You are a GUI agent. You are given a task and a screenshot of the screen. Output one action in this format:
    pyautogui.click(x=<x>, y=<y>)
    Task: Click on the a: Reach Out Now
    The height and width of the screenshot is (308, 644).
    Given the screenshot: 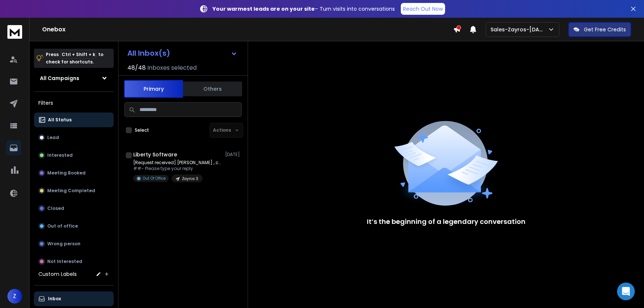 What is the action you would take?
    pyautogui.click(x=423, y=9)
    